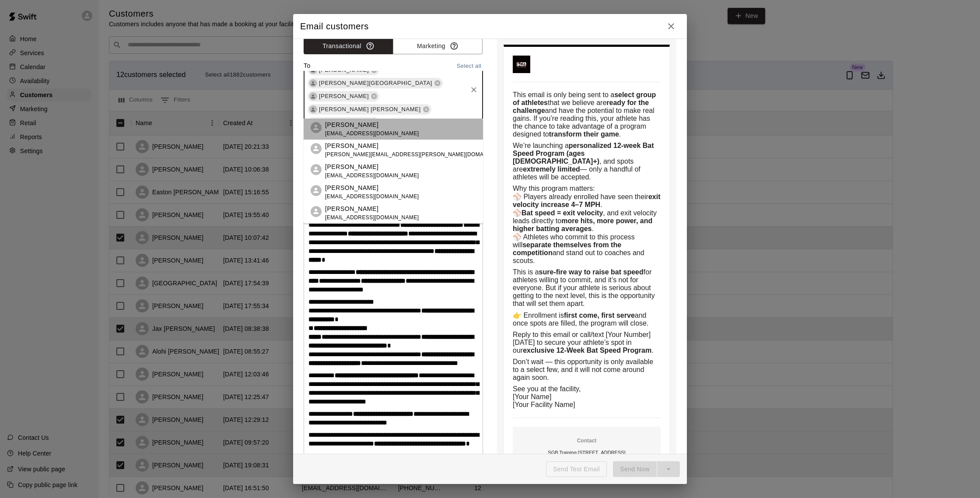 The image size is (980, 498). Describe the element at coordinates (437, 46) in the screenshot. I see `button: Marketing` at that location.